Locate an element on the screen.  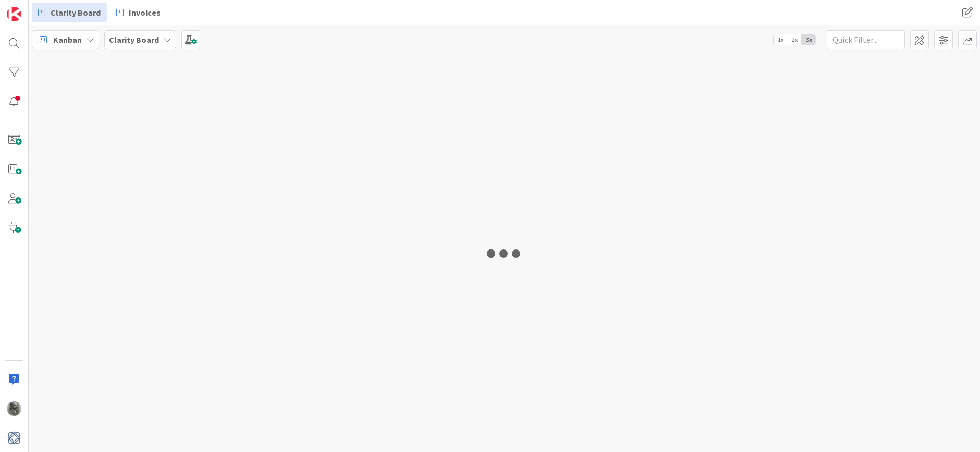
span: 1x is located at coordinates (780, 39).